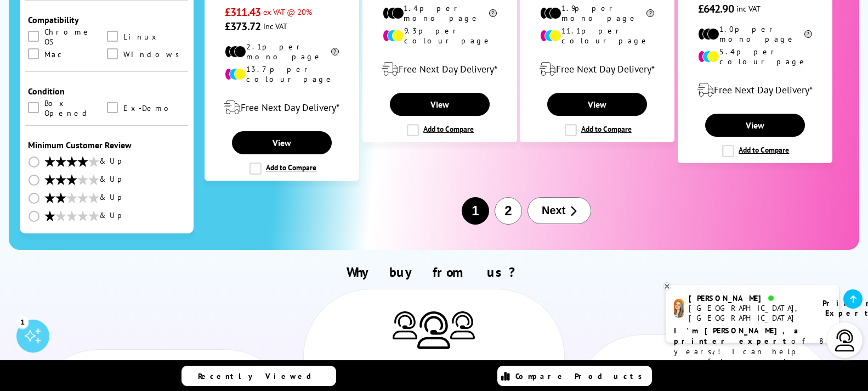 Image resolution: width=868 pixels, height=391 pixels. Describe the element at coordinates (150, 108) in the screenshot. I see `span: Ex-Demo` at that location.